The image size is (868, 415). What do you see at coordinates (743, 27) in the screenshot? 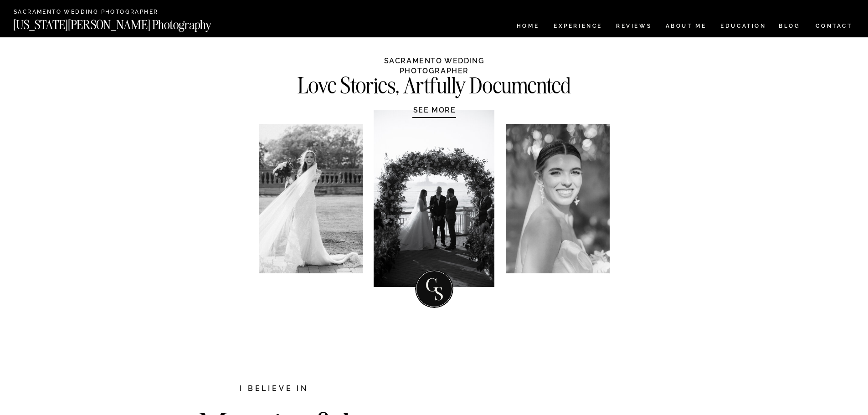
I see `nav: EDUCATION` at bounding box center [743, 27].